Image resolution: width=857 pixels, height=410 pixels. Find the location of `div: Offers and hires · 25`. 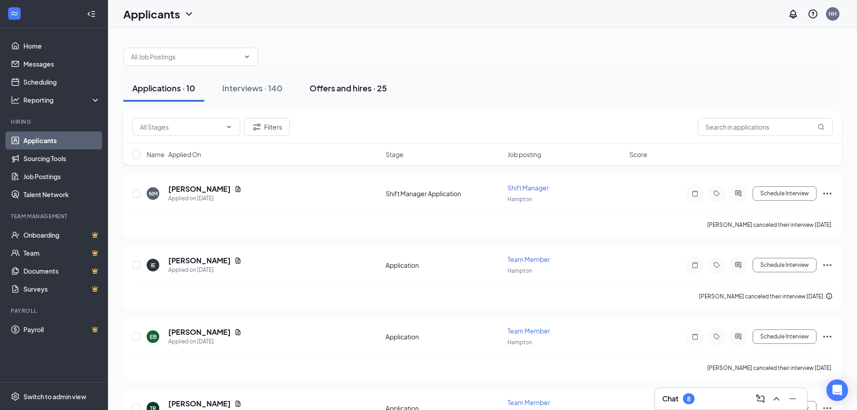

div: Offers and hires · 25 is located at coordinates (348, 88).